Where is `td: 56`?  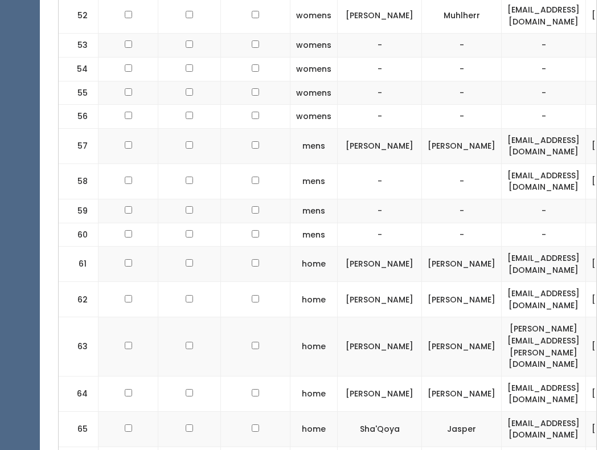 td: 56 is located at coordinates (79, 117).